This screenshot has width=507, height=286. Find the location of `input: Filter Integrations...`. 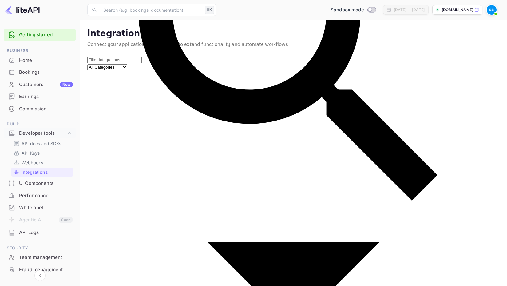

input: Filter Integrations... is located at coordinates (114, 60).